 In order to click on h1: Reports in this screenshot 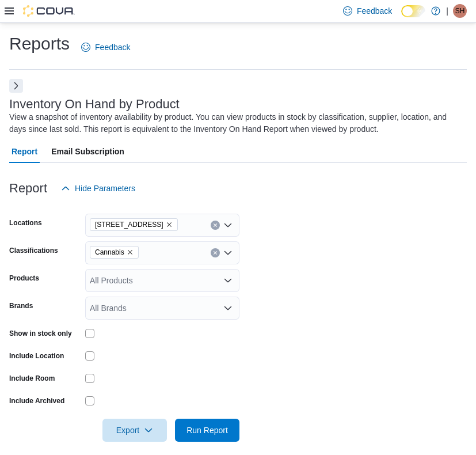, I will do `click(39, 44)`.